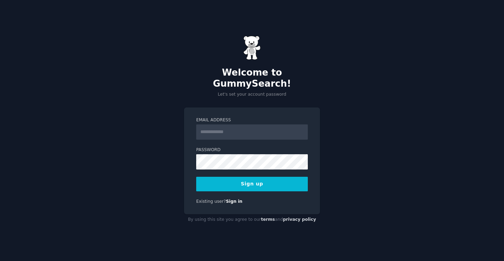  Describe the element at coordinates (234, 202) in the screenshot. I see `a: Sign in` at that location.